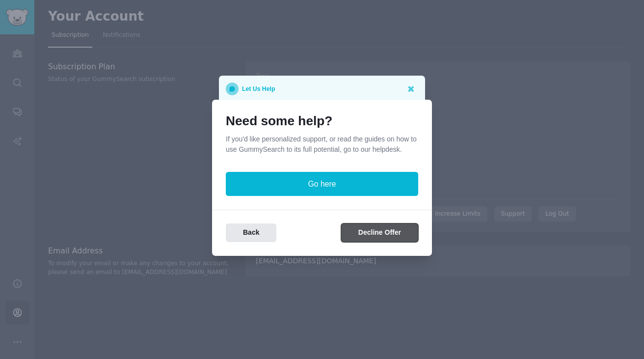  Describe the element at coordinates (322, 184) in the screenshot. I see `button: Go here` at that location.